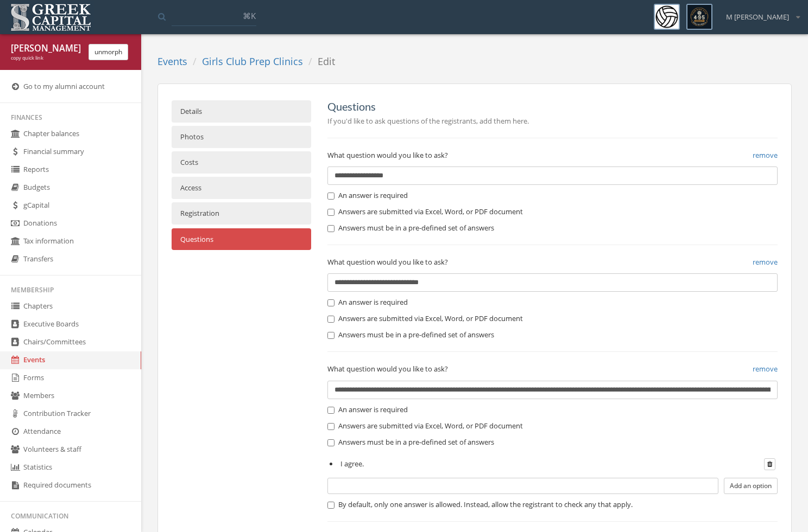 The image size is (808, 532). What do you see at coordinates (241, 111) in the screenshot?
I see `a: Details` at bounding box center [241, 111].